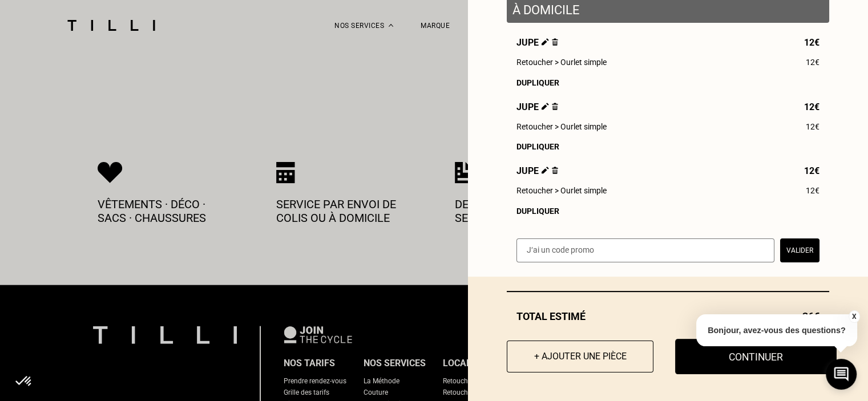 Image resolution: width=868 pixels, height=401 pixels. What do you see at coordinates (799, 251) in the screenshot?
I see `button: Valider` at bounding box center [799, 251].